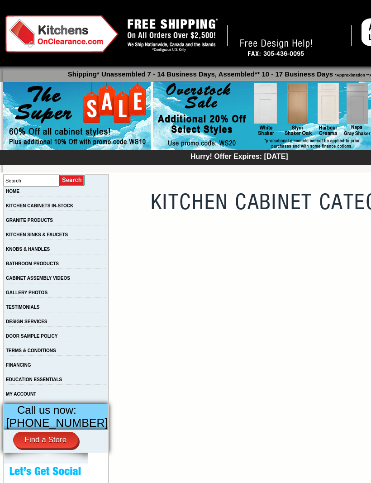 Image resolution: width=371 pixels, height=483 pixels. Describe the element at coordinates (28, 249) in the screenshot. I see `a: KNOBS & HANDLES` at that location.